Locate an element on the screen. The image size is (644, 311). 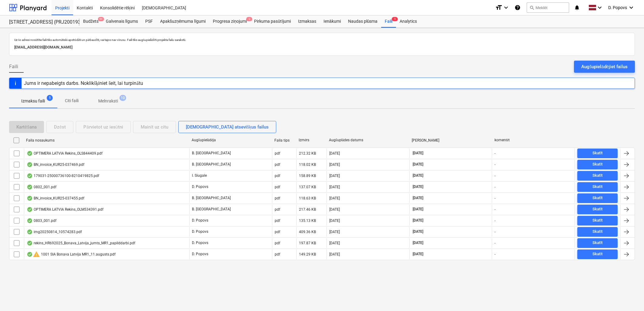
div: Apakšuzņēmuma līgumi is located at coordinates (183, 22).